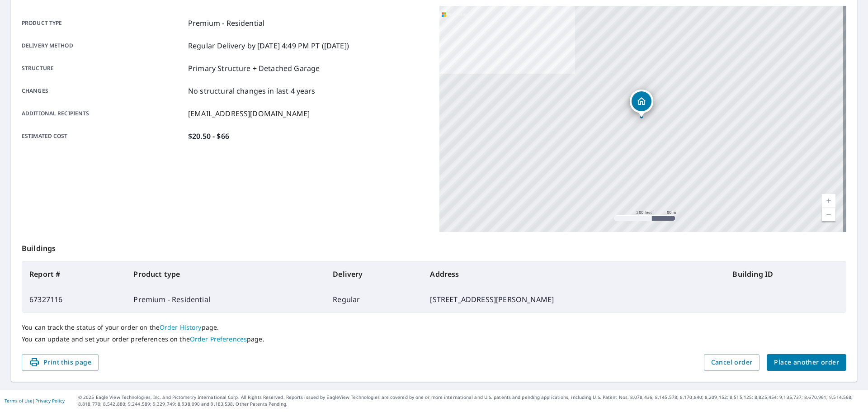  What do you see at coordinates (74, 274) in the screenshot?
I see `th: Report #` at bounding box center [74, 274].